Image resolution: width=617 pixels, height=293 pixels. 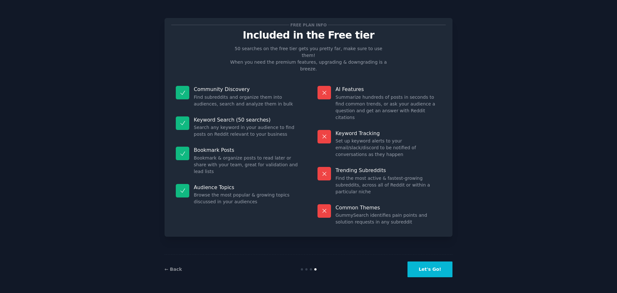 What do you see at coordinates (173, 269) in the screenshot?
I see `a: ← Back` at bounding box center [173, 269].